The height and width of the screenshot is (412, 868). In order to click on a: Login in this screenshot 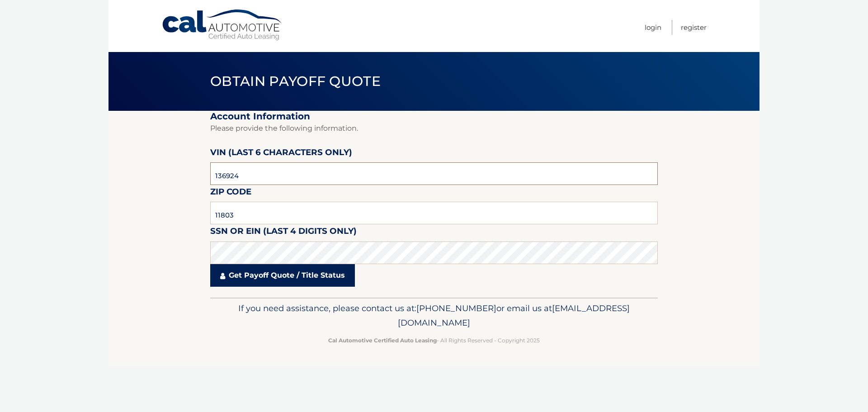, I will do `click(653, 27)`.